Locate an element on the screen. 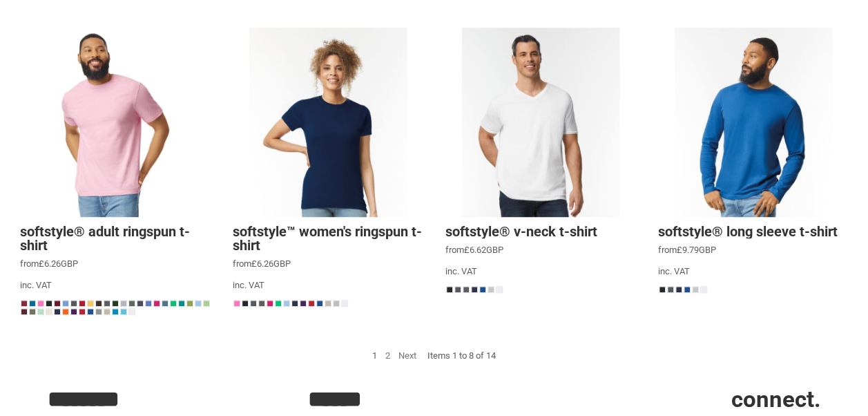  a: 2 is located at coordinates (387, 355).